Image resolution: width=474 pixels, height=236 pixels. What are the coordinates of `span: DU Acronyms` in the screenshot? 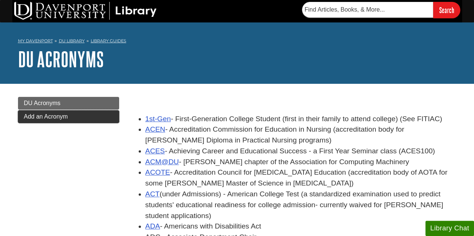 It's located at (42, 103).